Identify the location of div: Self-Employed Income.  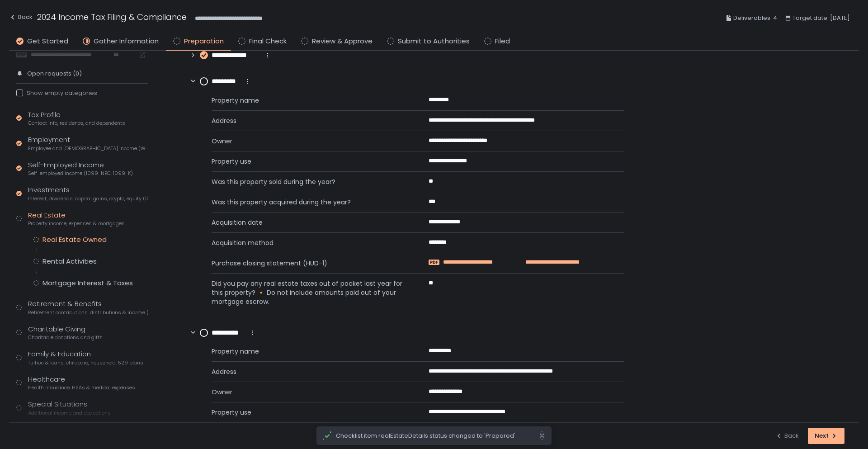
(80, 169).